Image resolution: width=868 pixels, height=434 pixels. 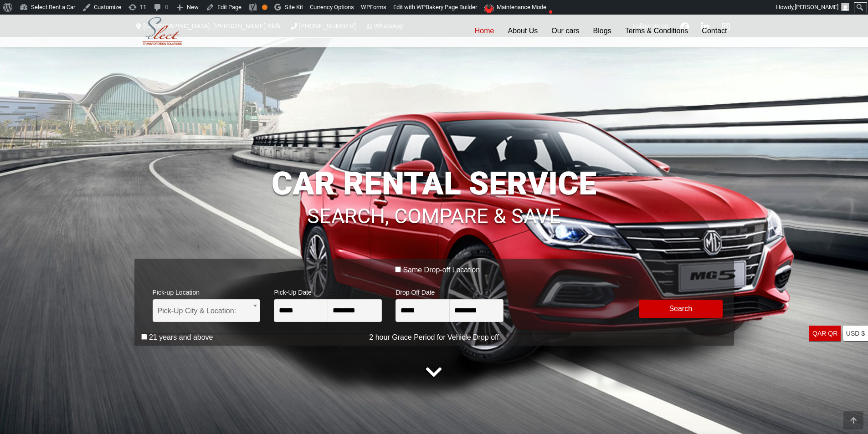 What do you see at coordinates (294, 7) in the screenshot?
I see `span: Site Kit` at bounding box center [294, 7].